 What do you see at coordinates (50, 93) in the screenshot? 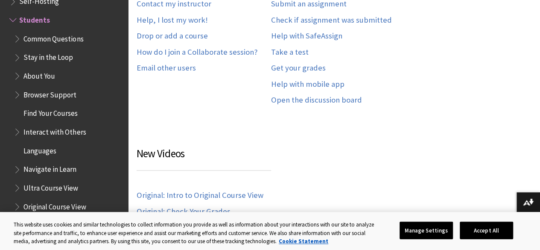
I see `span: Browser Support` at bounding box center [50, 93].